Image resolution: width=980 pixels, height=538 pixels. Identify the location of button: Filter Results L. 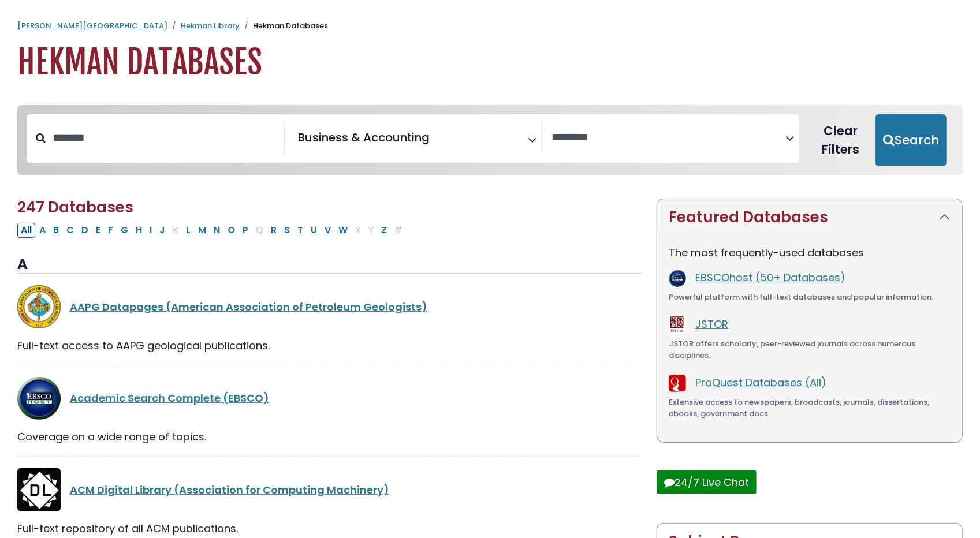
(188, 230).